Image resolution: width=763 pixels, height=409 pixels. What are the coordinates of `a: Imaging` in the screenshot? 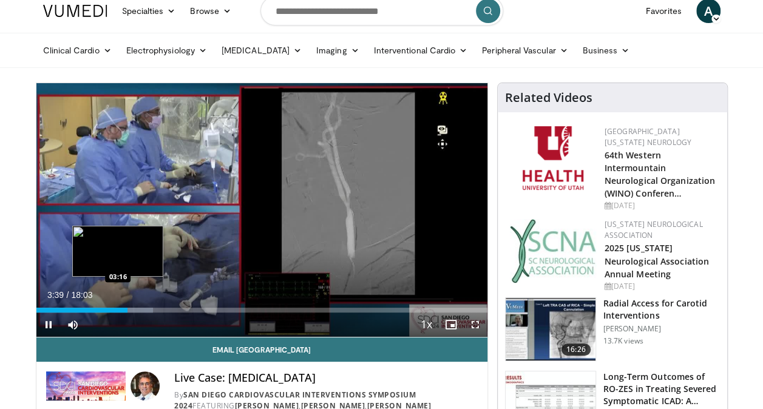 It's located at (337, 50).